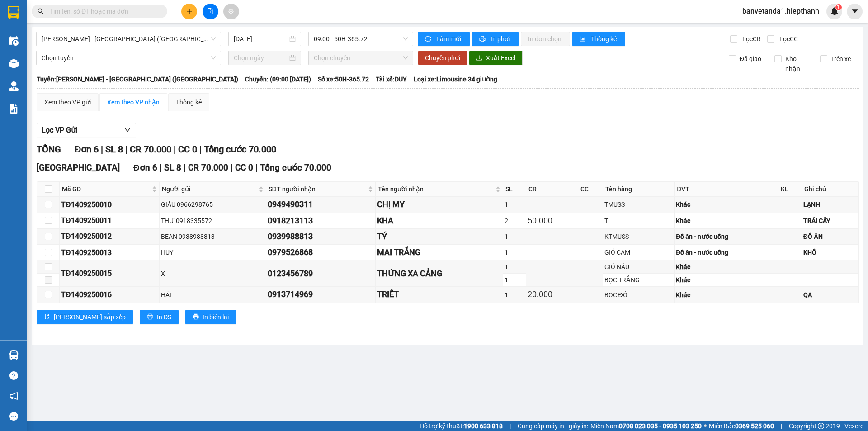 This screenshot has width=868, height=431. What do you see at coordinates (439, 274) in the screenshot?
I see `div: THỨNG XA CẢNG` at bounding box center [439, 274].